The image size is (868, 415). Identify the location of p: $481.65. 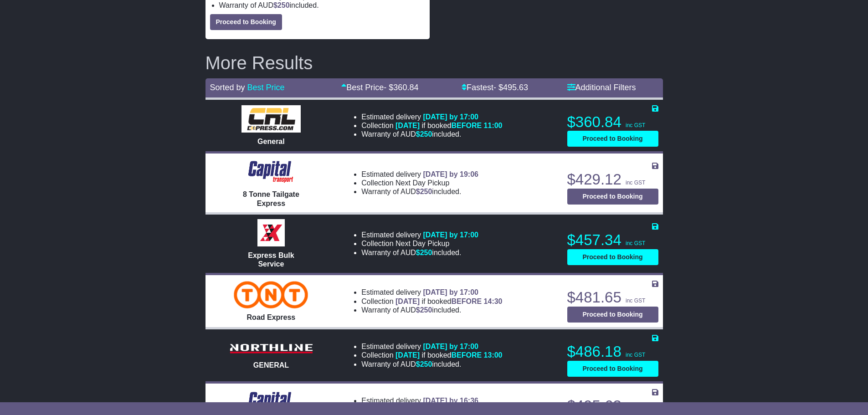
(613, 297).